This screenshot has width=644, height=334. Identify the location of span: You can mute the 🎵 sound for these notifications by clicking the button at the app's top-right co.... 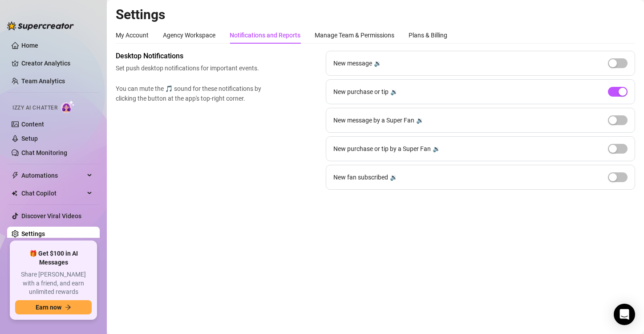
(191, 93).